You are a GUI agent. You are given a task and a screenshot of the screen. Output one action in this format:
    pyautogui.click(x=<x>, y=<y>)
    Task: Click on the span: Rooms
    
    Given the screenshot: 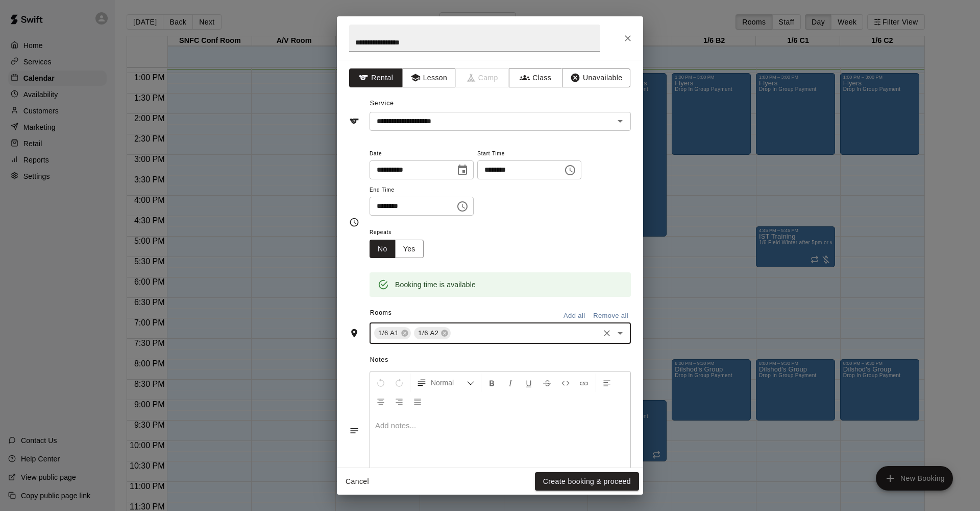 What is the action you would take?
    pyautogui.click(x=380, y=313)
    